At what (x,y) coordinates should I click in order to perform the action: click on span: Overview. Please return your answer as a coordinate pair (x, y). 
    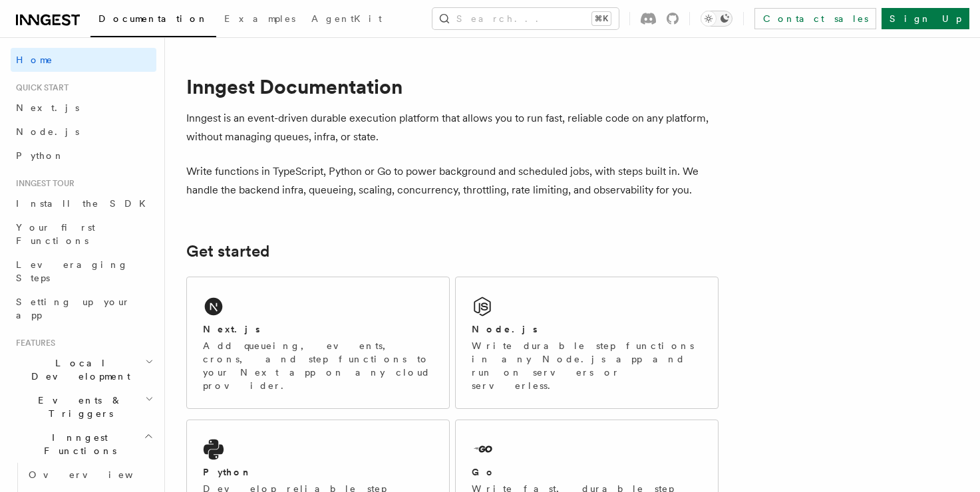
    Looking at the image, I should click on (97, 475).